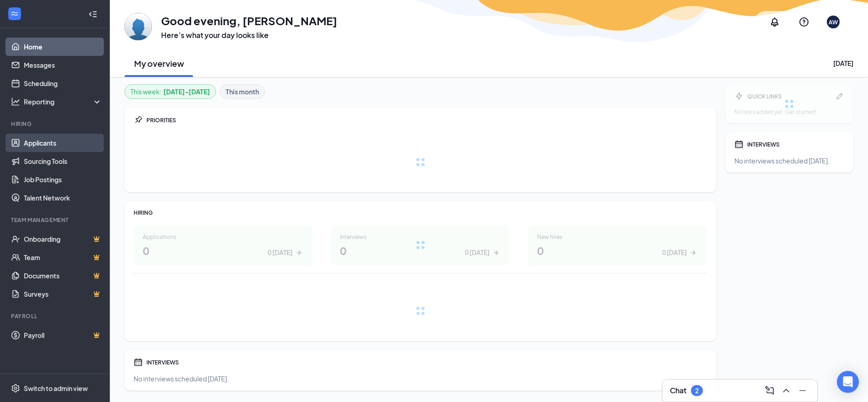  I want to click on a: Sourcing Tools, so click(63, 161).